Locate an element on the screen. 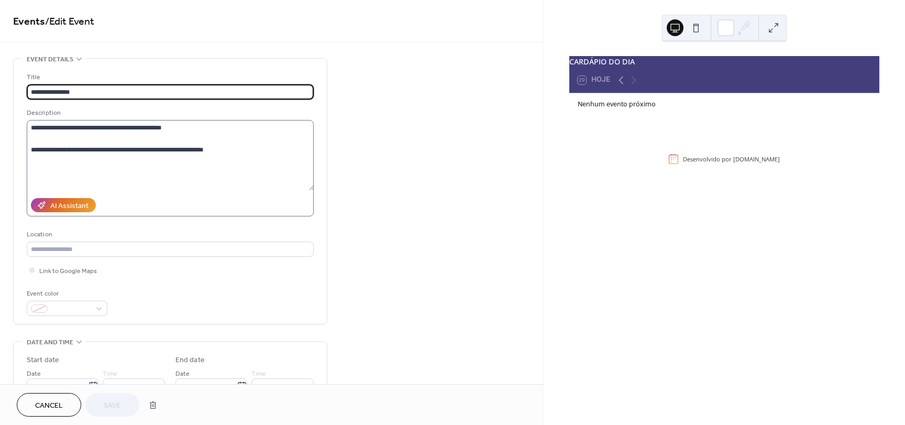 The image size is (905, 425). div: Title is located at coordinates (169, 77).